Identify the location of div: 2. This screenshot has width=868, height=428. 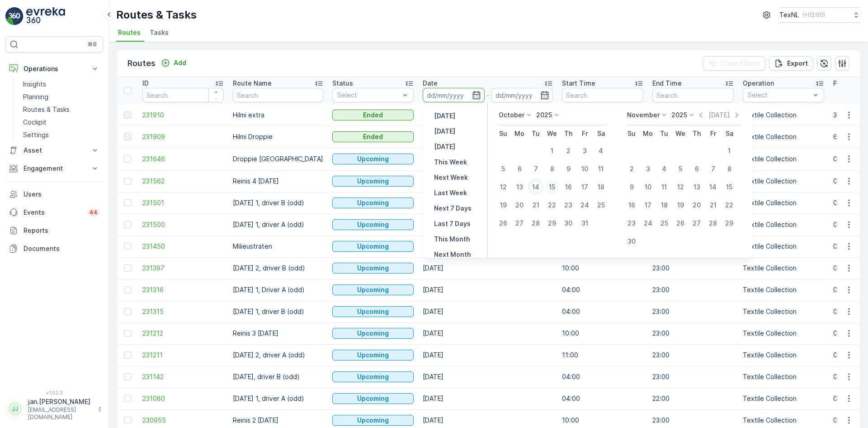
(632, 169).